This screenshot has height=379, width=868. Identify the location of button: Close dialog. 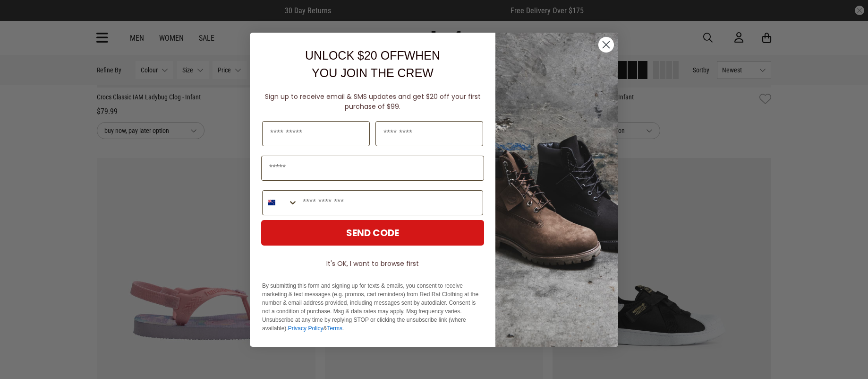
(606, 44).